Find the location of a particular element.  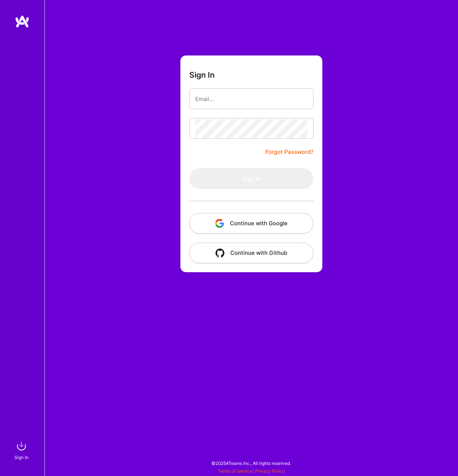

img: sign in is located at coordinates (22, 446).